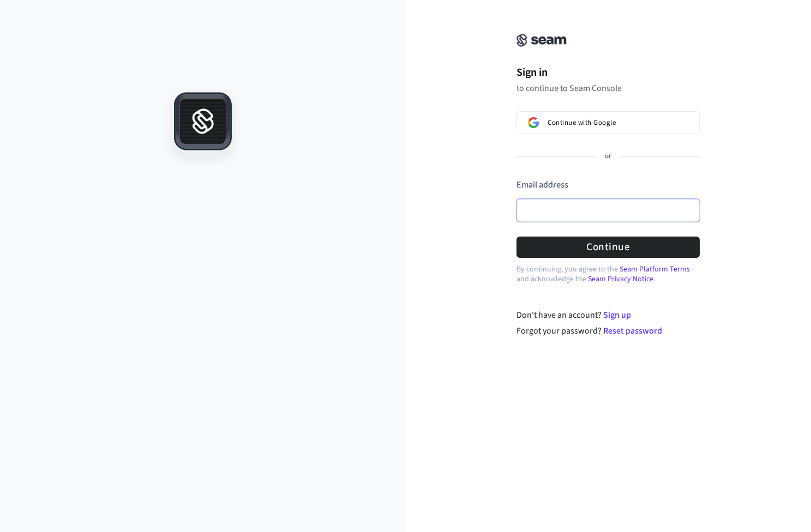  What do you see at coordinates (541, 40) in the screenshot?
I see `img: Seam Console` at bounding box center [541, 40].